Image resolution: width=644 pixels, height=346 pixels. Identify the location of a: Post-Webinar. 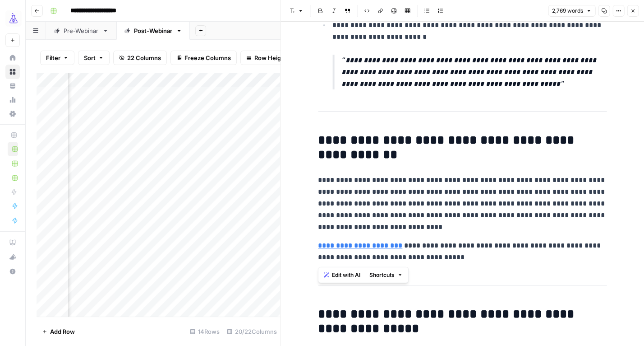
(153, 31).